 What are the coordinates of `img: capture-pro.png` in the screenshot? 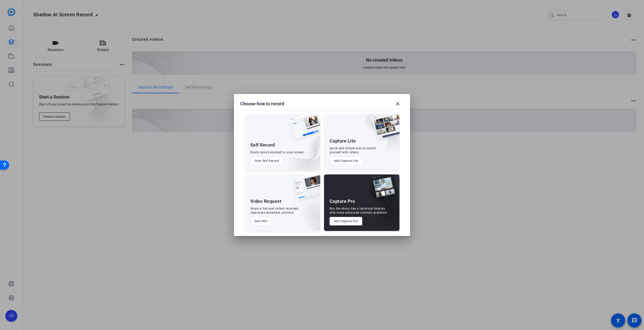 It's located at (382, 190).